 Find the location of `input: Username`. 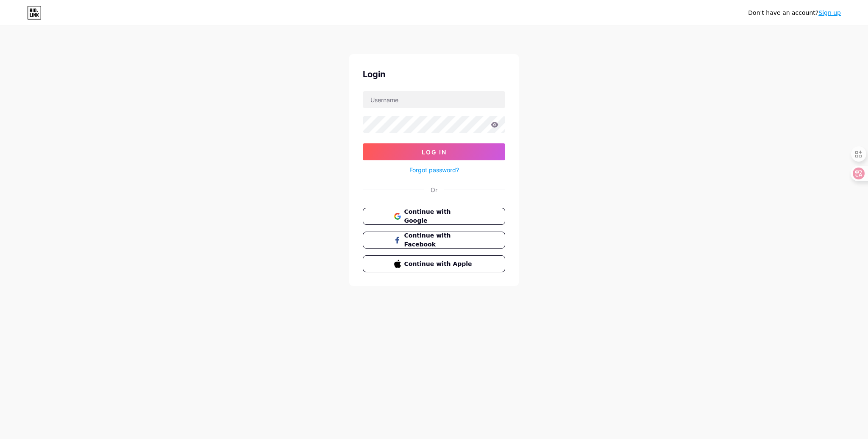

input: Username is located at coordinates (434, 100).